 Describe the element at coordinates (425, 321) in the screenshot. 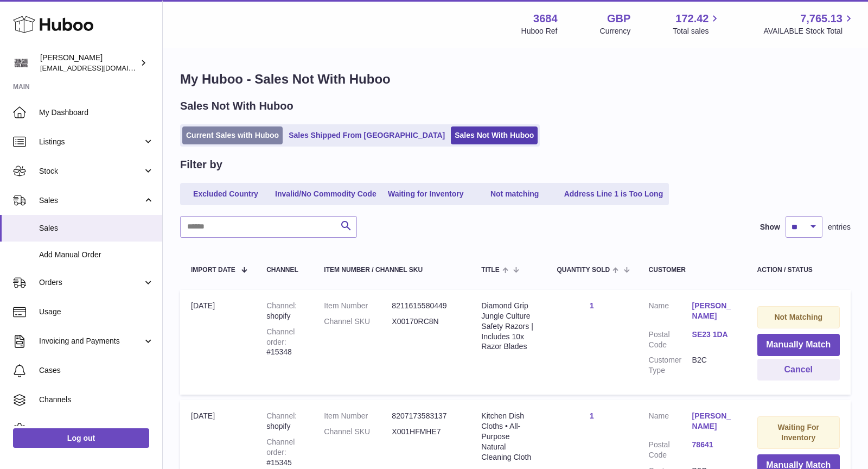

I see `dd: X00170RC8N` at that location.